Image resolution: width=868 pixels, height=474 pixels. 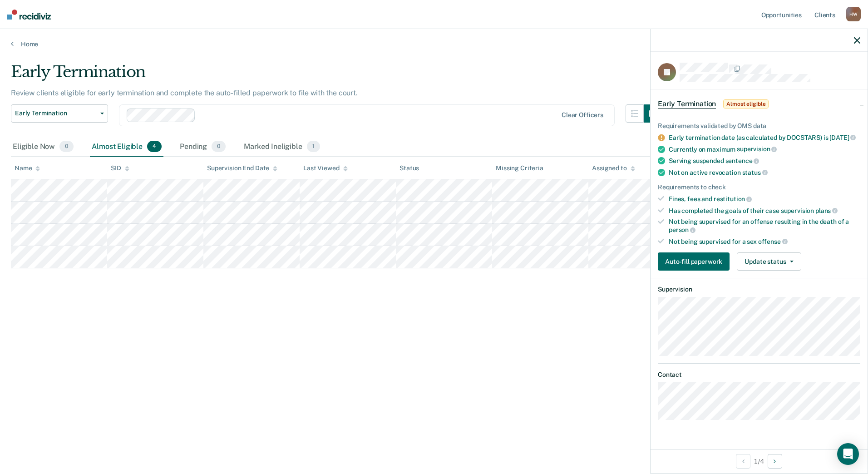 What do you see at coordinates (613, 168) in the screenshot?
I see `div: Assigned to` at bounding box center [613, 168].